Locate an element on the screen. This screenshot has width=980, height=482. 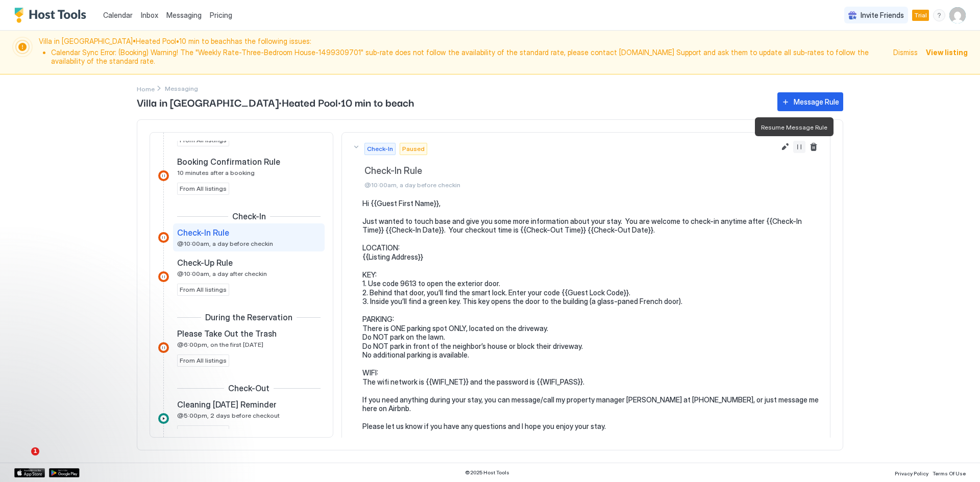
span: Check-Out is located at coordinates (248, 389).